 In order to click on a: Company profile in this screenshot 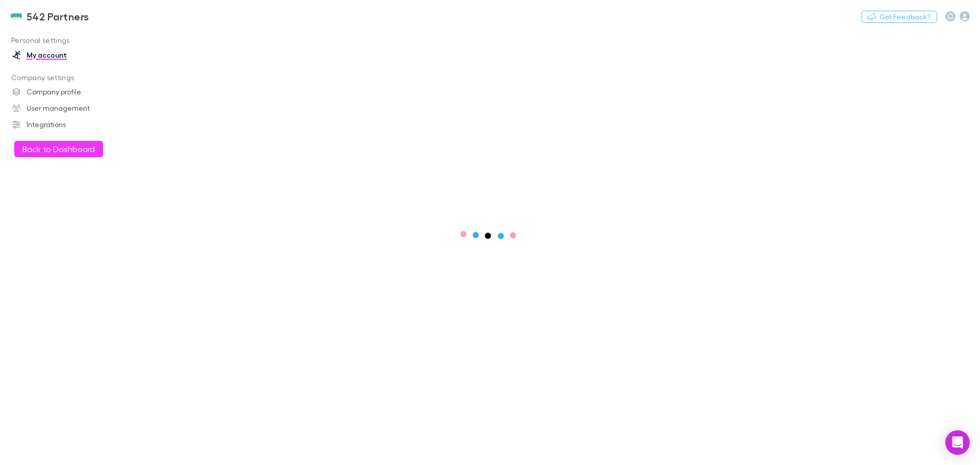, I will do `click(70, 92)`.